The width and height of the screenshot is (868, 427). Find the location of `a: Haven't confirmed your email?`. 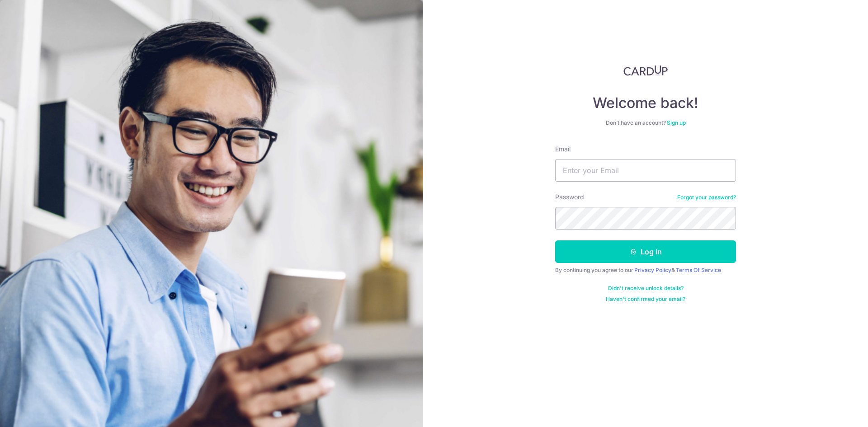

a: Haven't confirmed your email? is located at coordinates (645, 299).